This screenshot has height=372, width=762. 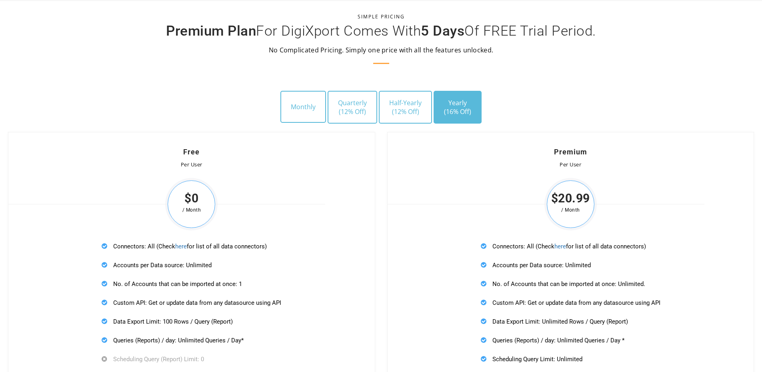 What do you see at coordinates (442, 31) in the screenshot?
I see `b: 5 Days` at bounding box center [442, 31].